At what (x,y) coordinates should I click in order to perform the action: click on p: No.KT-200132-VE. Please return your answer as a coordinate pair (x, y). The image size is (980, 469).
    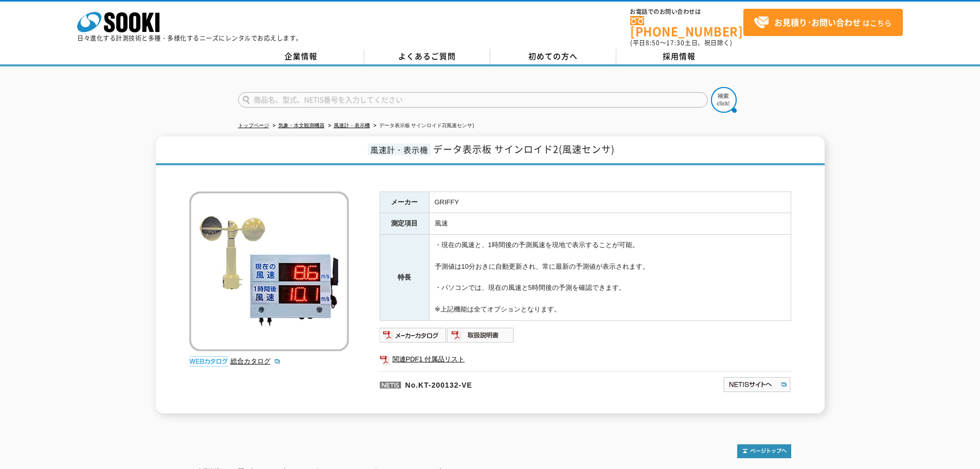
    Looking at the image, I should click on (501, 383).